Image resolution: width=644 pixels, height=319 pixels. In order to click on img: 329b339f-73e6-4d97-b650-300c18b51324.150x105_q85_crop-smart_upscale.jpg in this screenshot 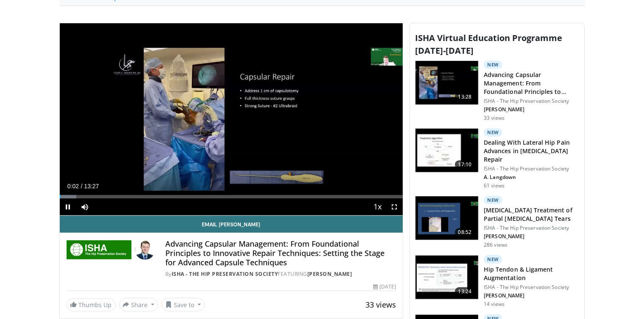, I will do `click(447, 277)`.